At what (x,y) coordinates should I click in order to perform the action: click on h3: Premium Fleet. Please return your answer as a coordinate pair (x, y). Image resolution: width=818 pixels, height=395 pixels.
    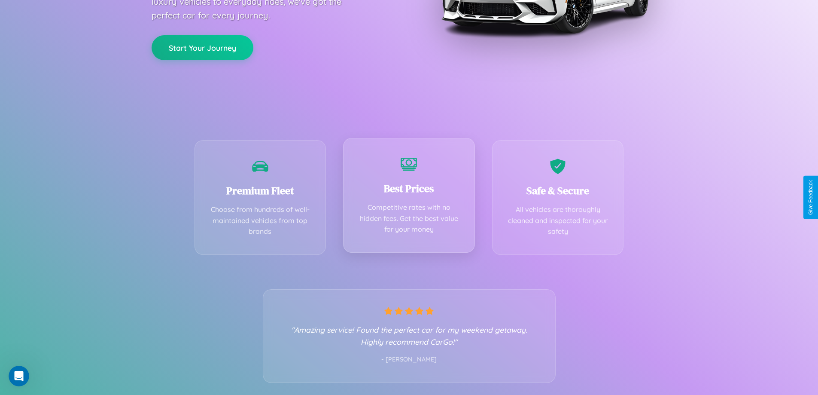
    Looking at the image, I should click on (260, 190).